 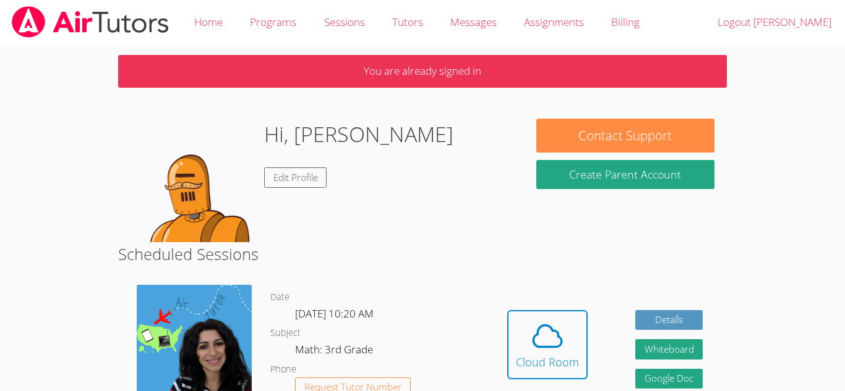 What do you see at coordinates (285, 333) in the screenshot?
I see `dt: Subject` at bounding box center [285, 333].